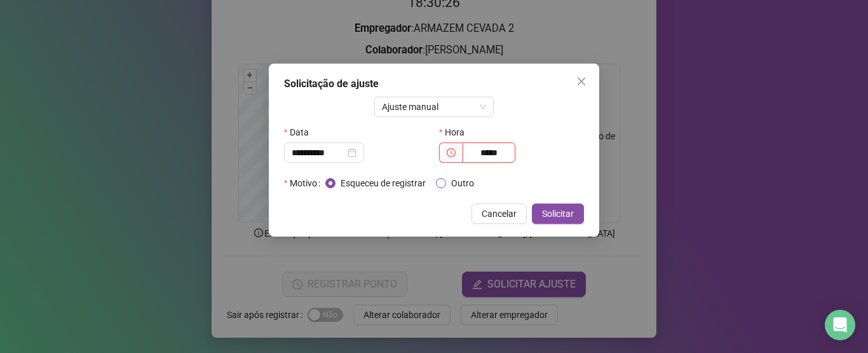 This screenshot has height=353, width=868. What do you see at coordinates (434, 84) in the screenshot?
I see `div: Solicitação de ajuste` at bounding box center [434, 84].